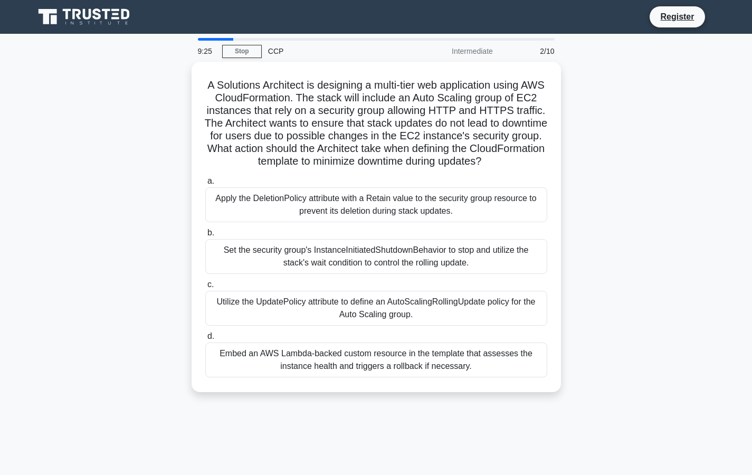  I want to click on span: c., so click(211, 284).